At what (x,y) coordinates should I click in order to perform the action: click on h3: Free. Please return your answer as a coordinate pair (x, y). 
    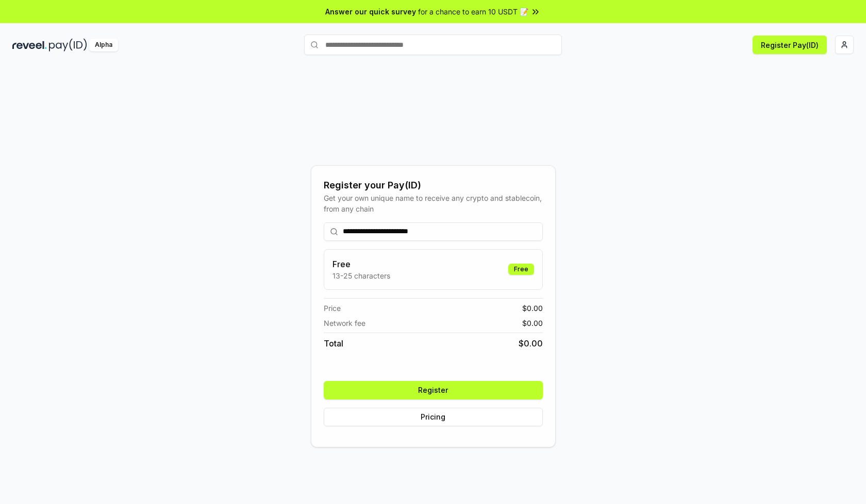
    Looking at the image, I should click on (362, 264).